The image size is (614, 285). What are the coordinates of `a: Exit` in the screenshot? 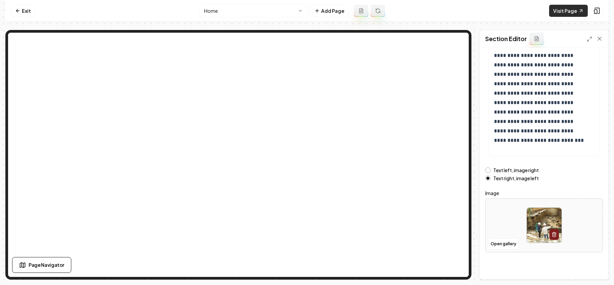 It's located at (23, 11).